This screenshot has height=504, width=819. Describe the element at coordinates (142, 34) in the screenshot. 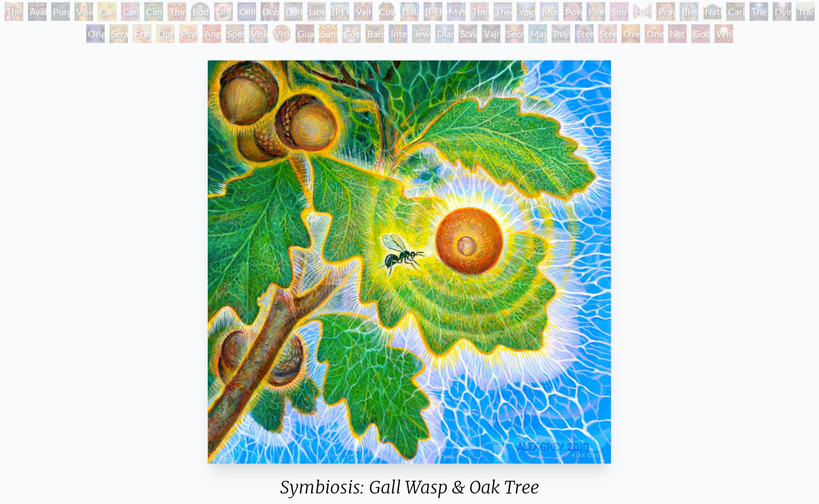

I see `div: Fractal Eyes` at that location.